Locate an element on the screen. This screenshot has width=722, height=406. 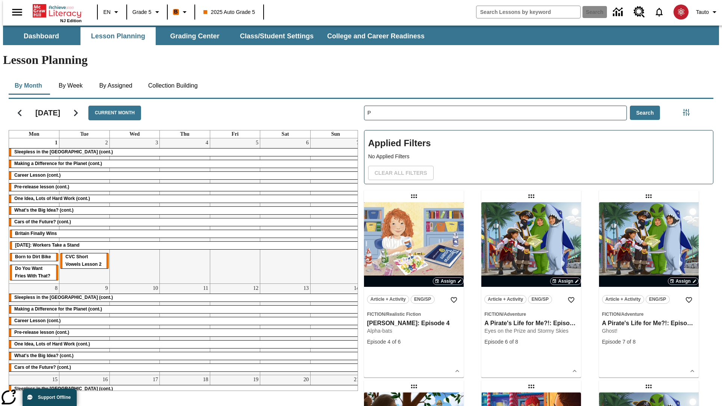
div: Draggable lesson: A Pirate's Life for Me?!: Episode 6 is located at coordinates (531, 196).